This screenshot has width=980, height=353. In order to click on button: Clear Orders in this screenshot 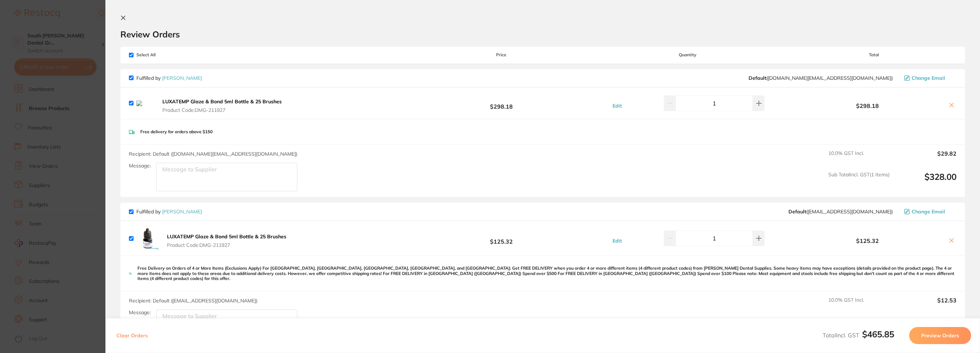, I will do `click(132, 335)`.